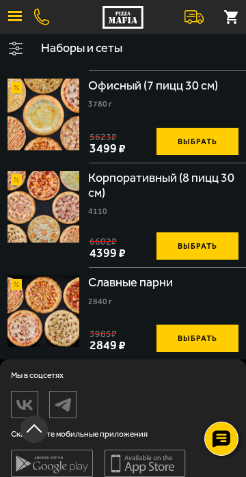 The height and width of the screenshot is (477, 246). I want to click on img: Корпоративный (8 пицц 30 см), so click(43, 206).